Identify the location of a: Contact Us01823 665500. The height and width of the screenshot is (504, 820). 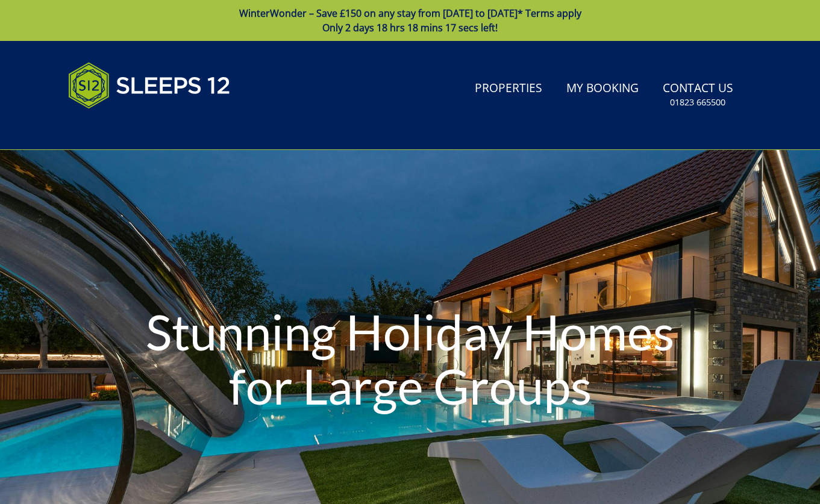
(698, 95).